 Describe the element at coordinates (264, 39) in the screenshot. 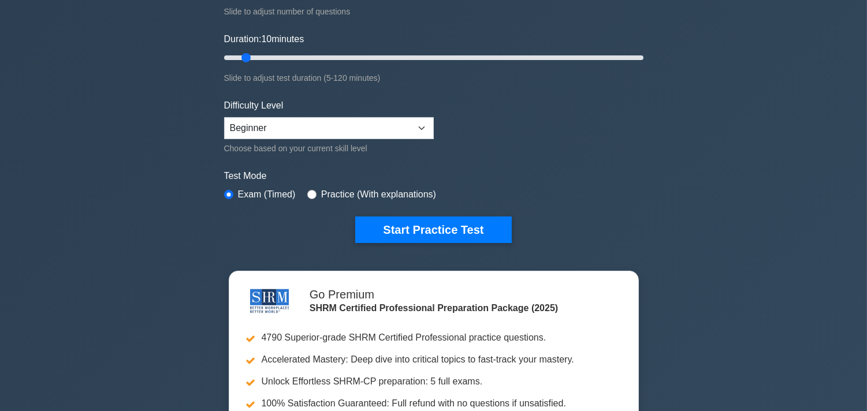

I see `label: Duration: minutes` at that location.